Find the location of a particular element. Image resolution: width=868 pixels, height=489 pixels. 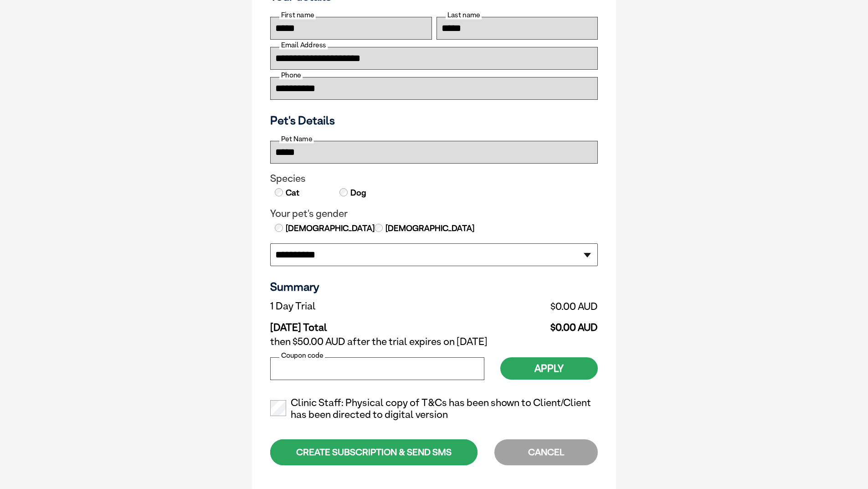

div: CANCEL is located at coordinates (546, 452).